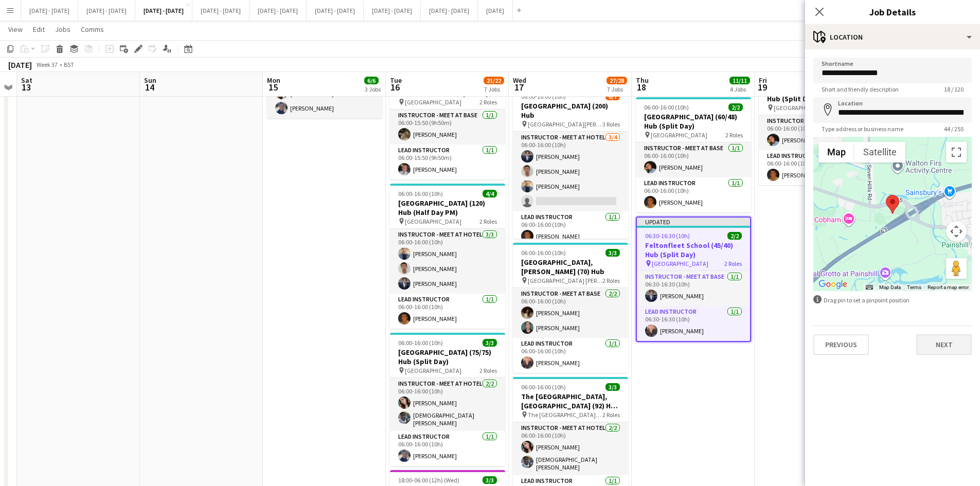 The height and width of the screenshot is (486, 980). Describe the element at coordinates (740, 89) in the screenshot. I see `div: 4 Jobs` at that location.